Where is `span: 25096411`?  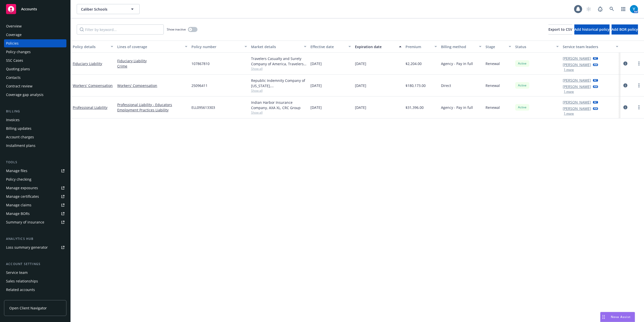
span: 25096411 is located at coordinates (199, 86).